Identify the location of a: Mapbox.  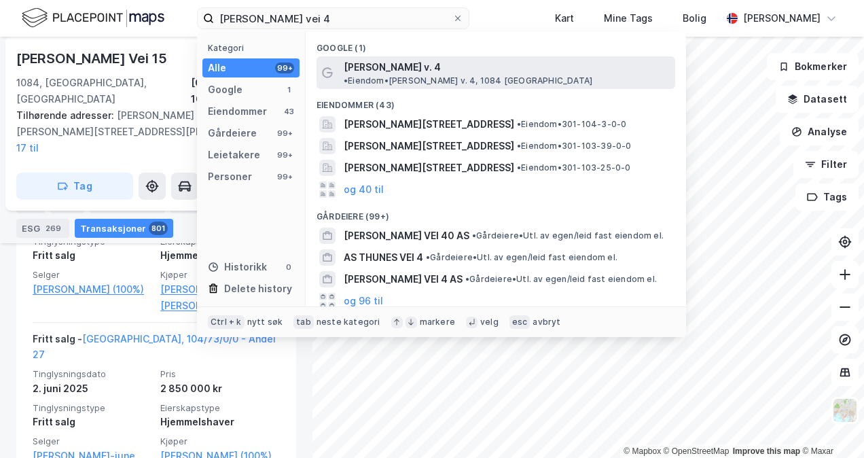
(642, 451).